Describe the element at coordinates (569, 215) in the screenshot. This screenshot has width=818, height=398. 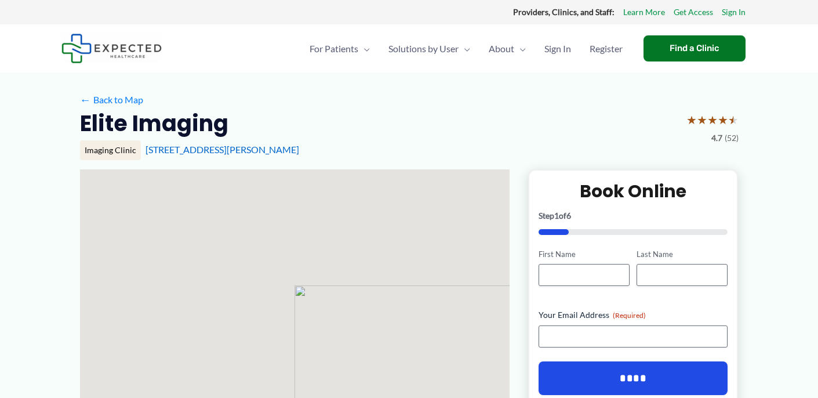
I see `span: 6` at that location.